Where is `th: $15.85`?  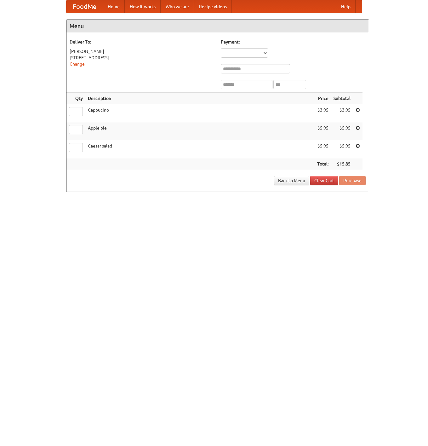 th: $15.85 is located at coordinates (342, 164).